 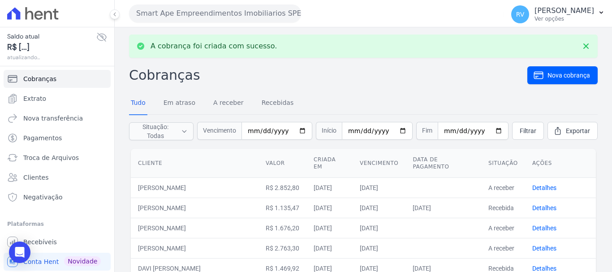 What do you see at coordinates (329, 163) in the screenshot?
I see `th: Criada em` at bounding box center [329, 163].